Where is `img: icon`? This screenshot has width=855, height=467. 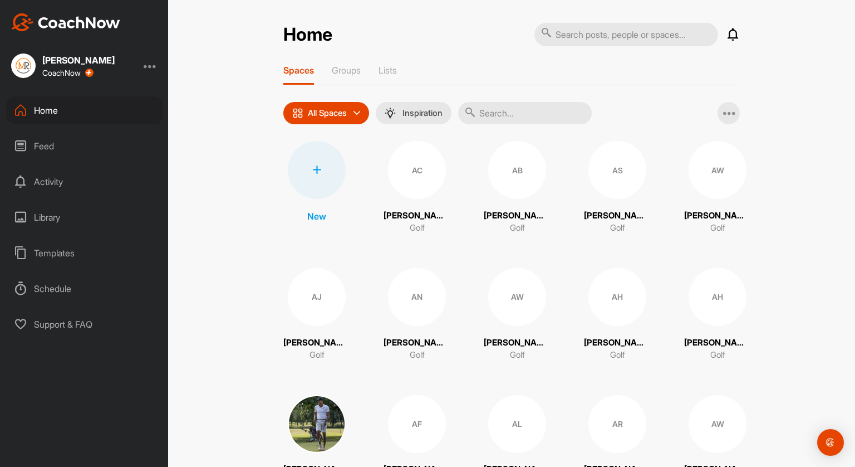
img: icon is located at coordinates (298, 113).